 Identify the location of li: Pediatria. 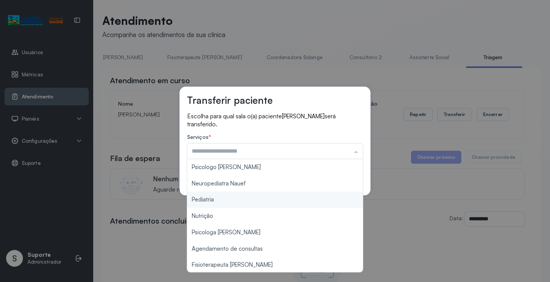
(275, 200).